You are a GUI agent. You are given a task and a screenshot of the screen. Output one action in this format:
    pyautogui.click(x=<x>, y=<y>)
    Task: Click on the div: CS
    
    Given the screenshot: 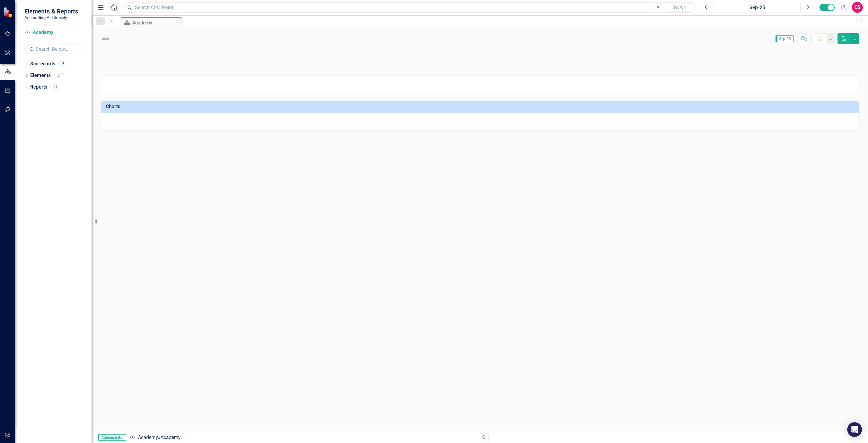 What is the action you would take?
    pyautogui.click(x=858, y=8)
    